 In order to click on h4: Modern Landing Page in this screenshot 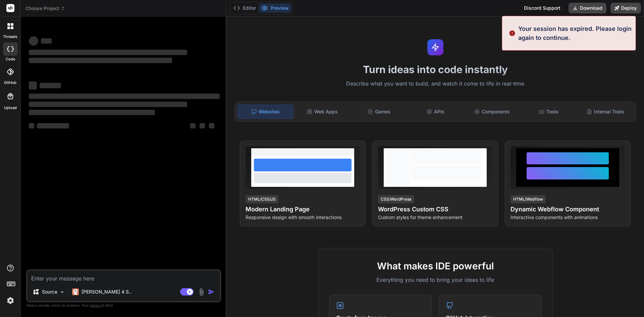, I will do `click(303, 209)`.